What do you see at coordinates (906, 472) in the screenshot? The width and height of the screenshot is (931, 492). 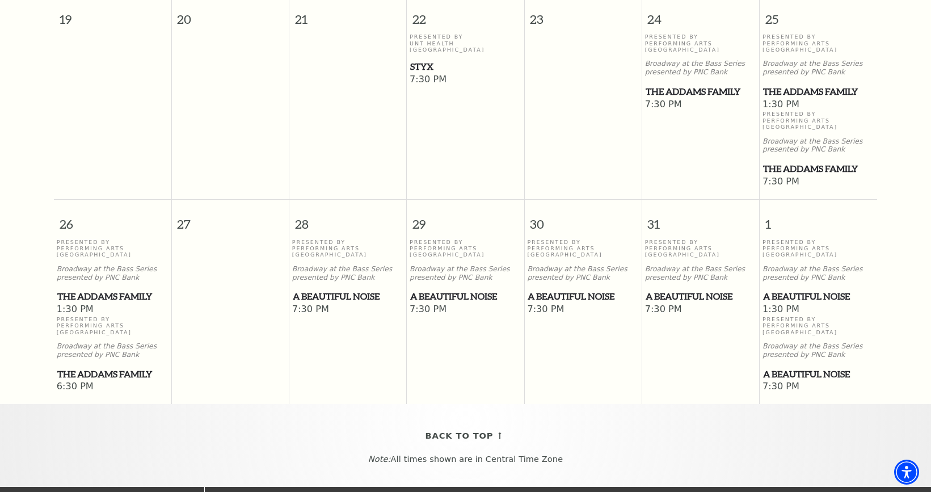 I see `div: Accessibility Menu` at bounding box center [906, 472].